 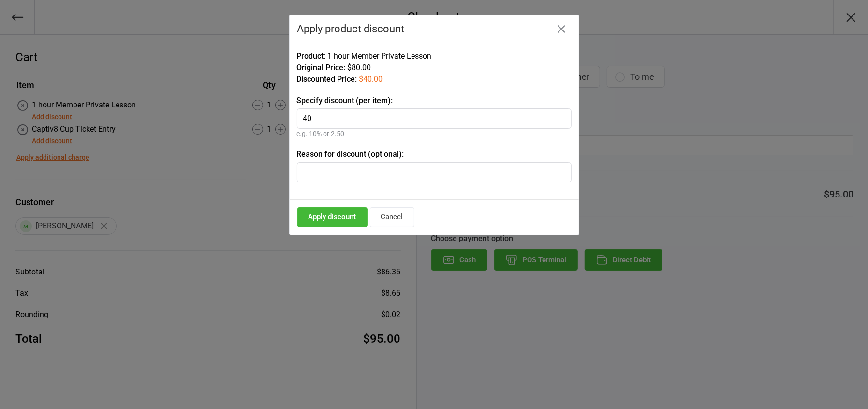 What do you see at coordinates (434, 154) in the screenshot?
I see `label: Reason for discount (optional):` at bounding box center [434, 154].